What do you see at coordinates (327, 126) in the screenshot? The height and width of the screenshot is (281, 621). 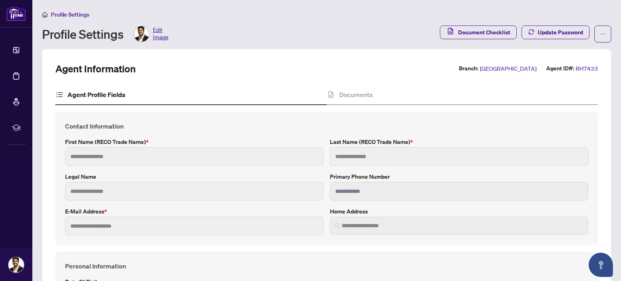 I see `h4: Contact Information` at bounding box center [327, 126].